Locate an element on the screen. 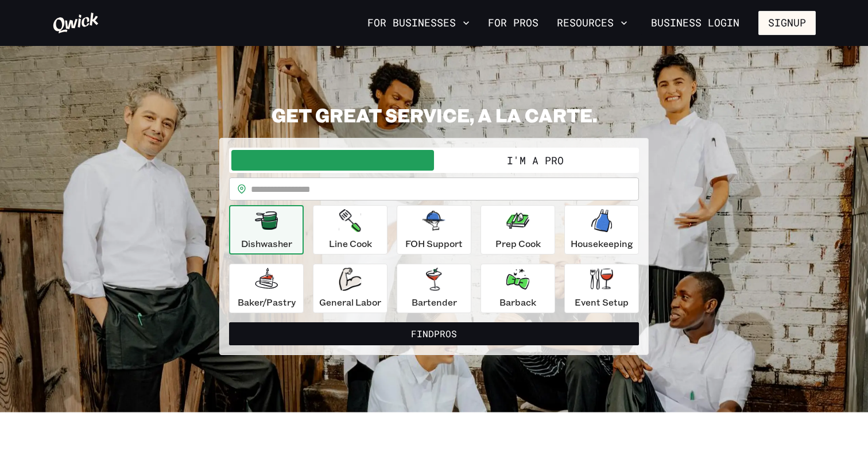  a: Business Login is located at coordinates (695, 23).